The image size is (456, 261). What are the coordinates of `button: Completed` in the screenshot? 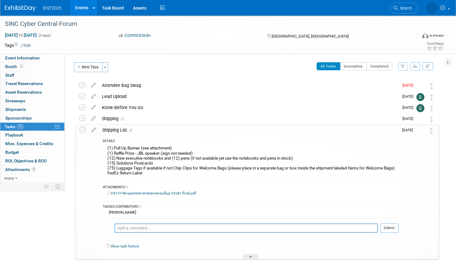 It's located at (379, 66).